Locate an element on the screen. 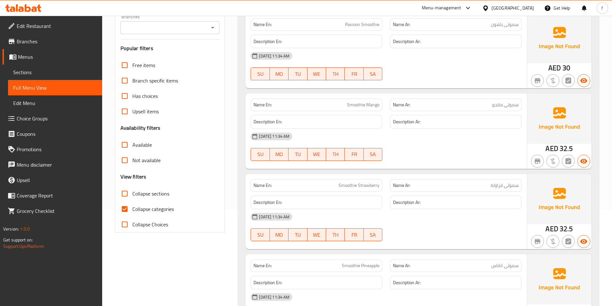 The image size is (612, 306). button: Open is located at coordinates (213, 28).